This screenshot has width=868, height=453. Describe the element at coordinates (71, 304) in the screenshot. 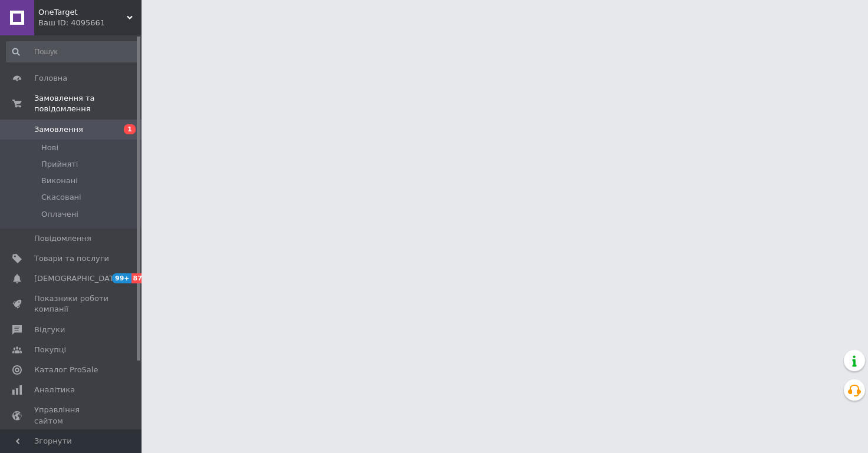

I see `span: Показники роботи компанії` at that location.